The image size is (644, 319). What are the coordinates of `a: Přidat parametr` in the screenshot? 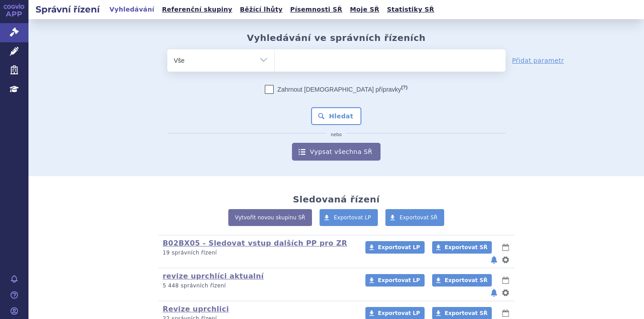 It's located at (538, 61).